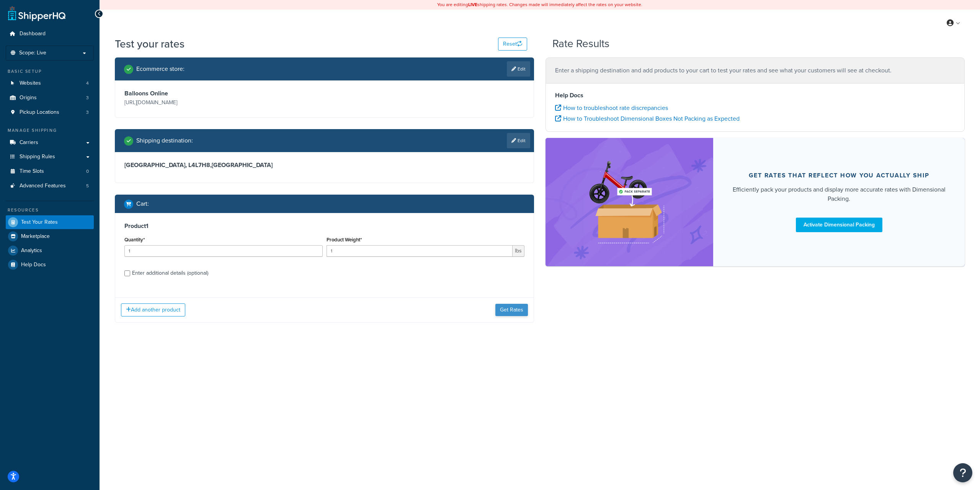 The width and height of the screenshot is (980, 490). I want to click on span: Shipping Rules, so click(37, 157).